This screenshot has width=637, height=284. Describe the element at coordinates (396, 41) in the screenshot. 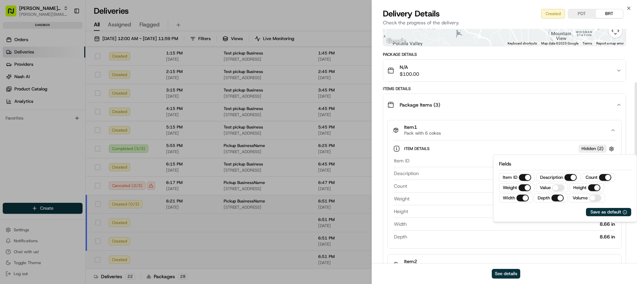

I see `a: Open this area in Google Maps (opens a new window)` at that location.